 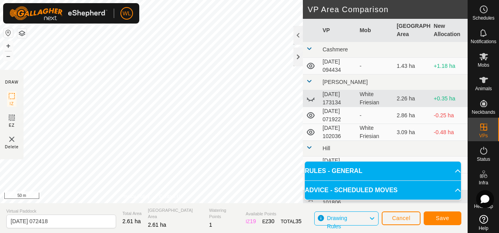 What do you see at coordinates (337, 222) in the screenshot?
I see `span: Drawing Rules` at bounding box center [337, 222].